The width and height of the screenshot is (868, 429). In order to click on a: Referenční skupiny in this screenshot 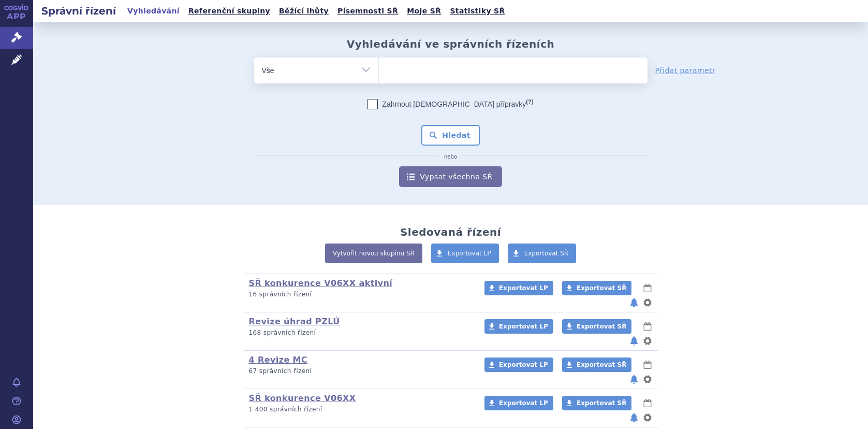, I will do `click(229, 11)`.